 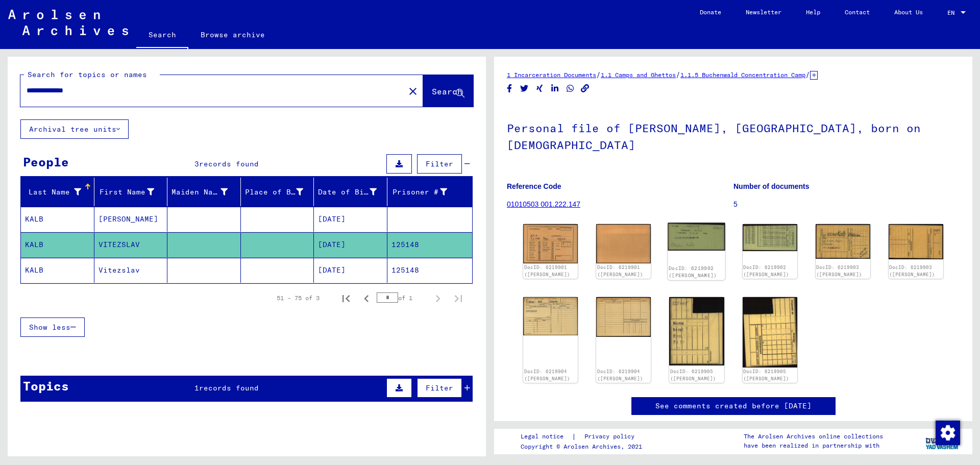 I want to click on div: Change consent, so click(x=947, y=432).